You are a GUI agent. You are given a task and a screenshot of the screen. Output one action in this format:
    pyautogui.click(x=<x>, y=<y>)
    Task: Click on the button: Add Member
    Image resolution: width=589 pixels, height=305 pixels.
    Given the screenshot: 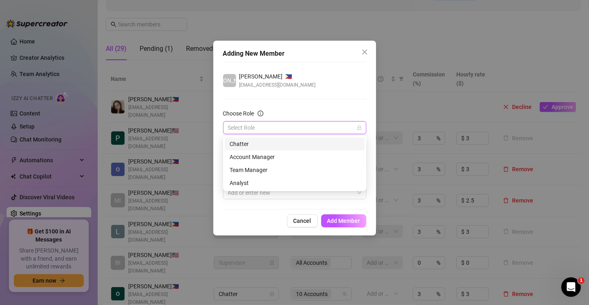 What is the action you would take?
    pyautogui.click(x=343, y=221)
    